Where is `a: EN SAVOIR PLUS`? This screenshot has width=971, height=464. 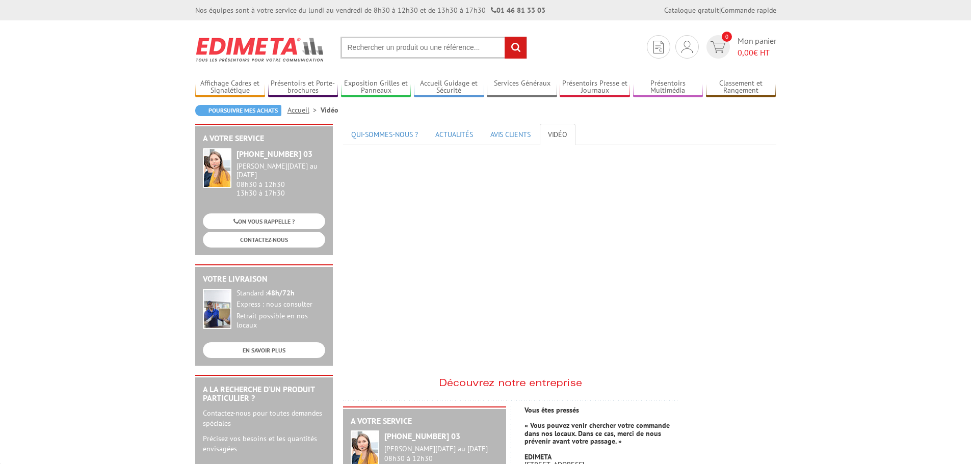
a: EN SAVOIR PLUS is located at coordinates (264, 350).